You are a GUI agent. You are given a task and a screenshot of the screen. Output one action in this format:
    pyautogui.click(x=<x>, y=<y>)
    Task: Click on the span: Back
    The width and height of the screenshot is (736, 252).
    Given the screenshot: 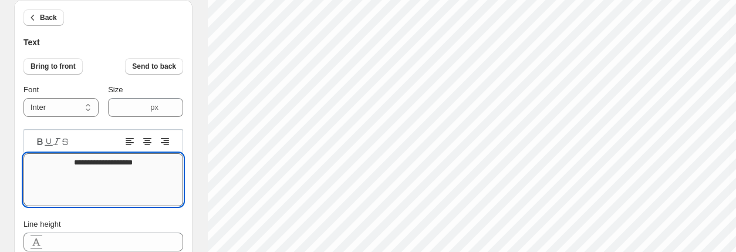 What is the action you would take?
    pyautogui.click(x=48, y=18)
    